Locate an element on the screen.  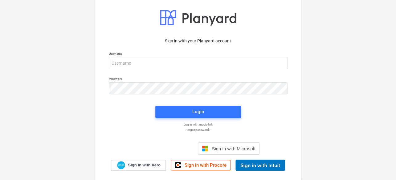
button: Login is located at coordinates (198, 112).